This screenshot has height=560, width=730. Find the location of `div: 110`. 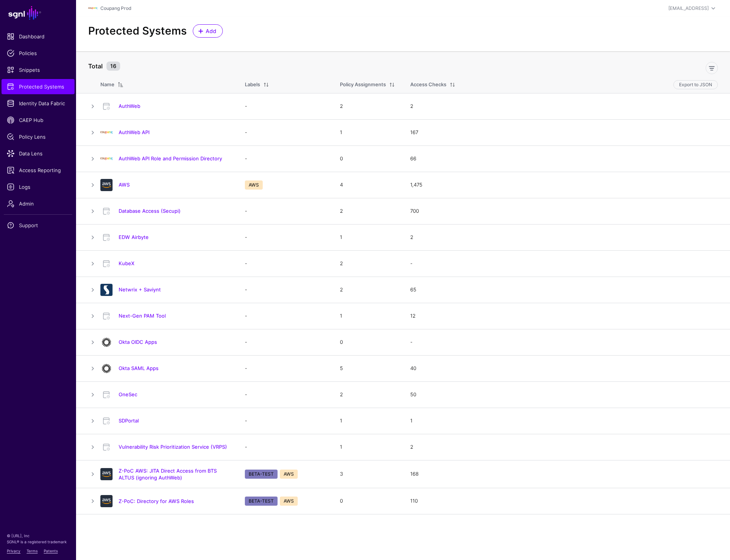

div: 110 is located at coordinates (564, 502).